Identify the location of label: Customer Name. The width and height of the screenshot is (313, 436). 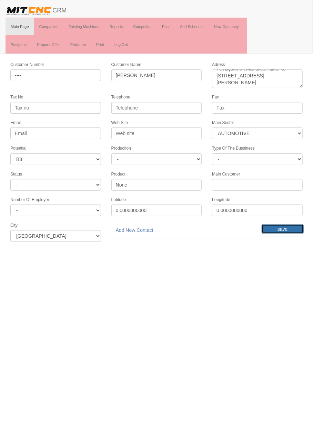
(126, 65).